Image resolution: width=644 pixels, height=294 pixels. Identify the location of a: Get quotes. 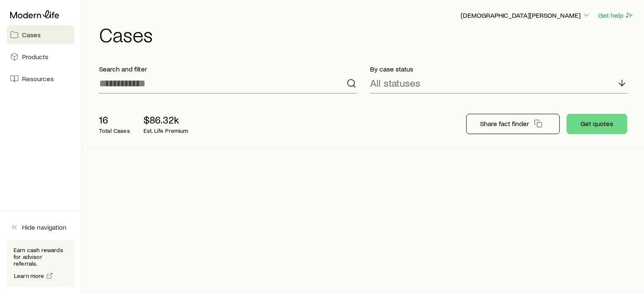
(596, 124).